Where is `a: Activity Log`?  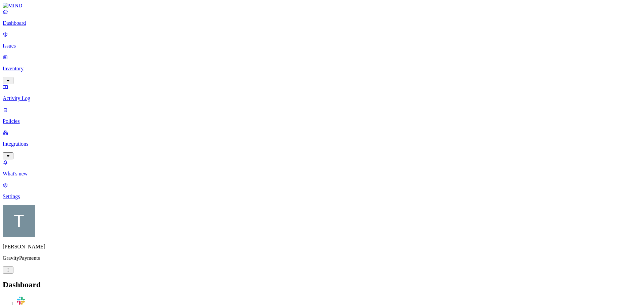
a: Activity Log is located at coordinates (322, 93).